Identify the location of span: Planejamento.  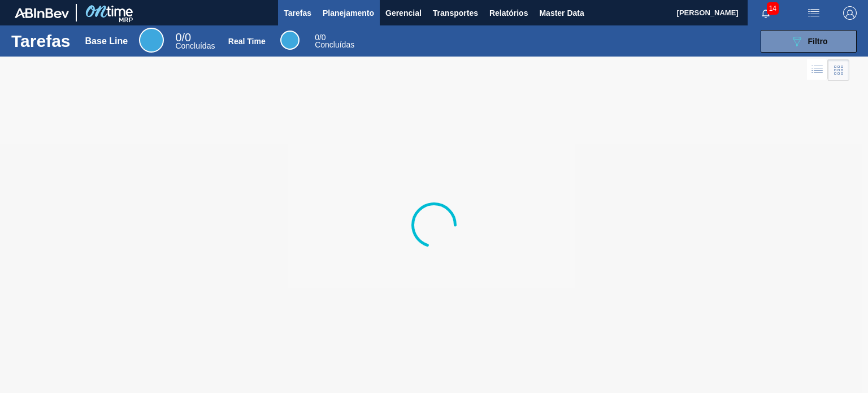
(349, 13).